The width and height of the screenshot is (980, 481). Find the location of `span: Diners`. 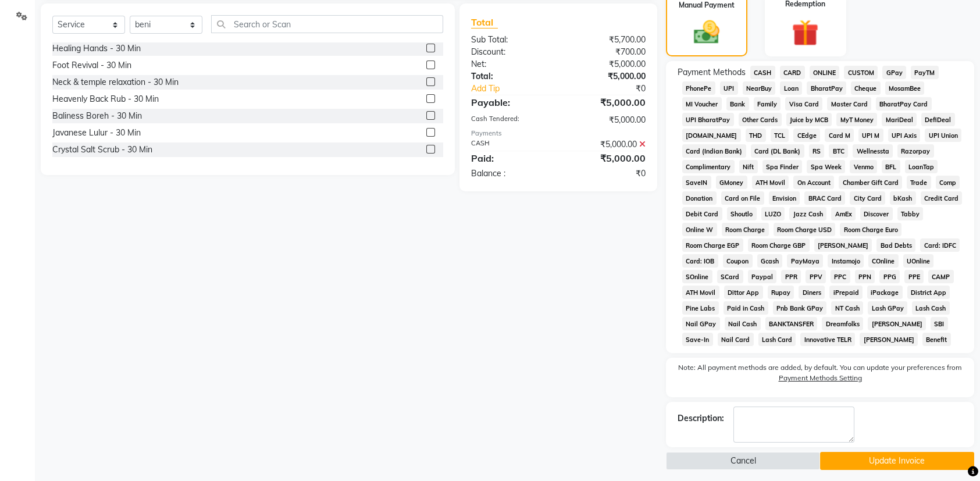

span: Diners is located at coordinates (812, 292).